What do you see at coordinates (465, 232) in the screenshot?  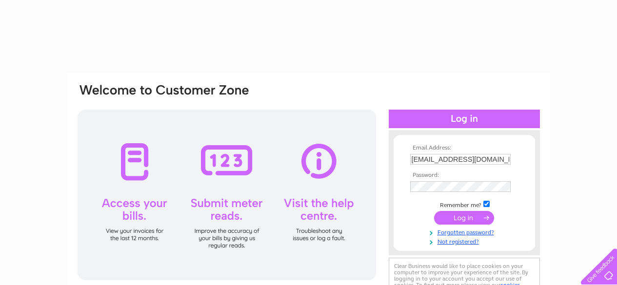 I see `a: Forgotten password?` at bounding box center [465, 232].